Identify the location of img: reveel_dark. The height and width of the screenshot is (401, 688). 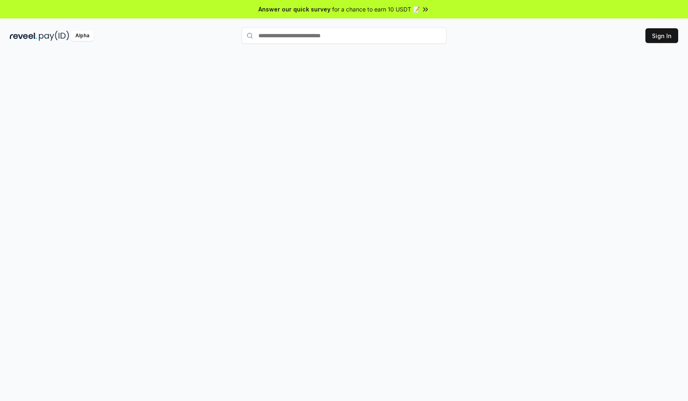
(23, 36).